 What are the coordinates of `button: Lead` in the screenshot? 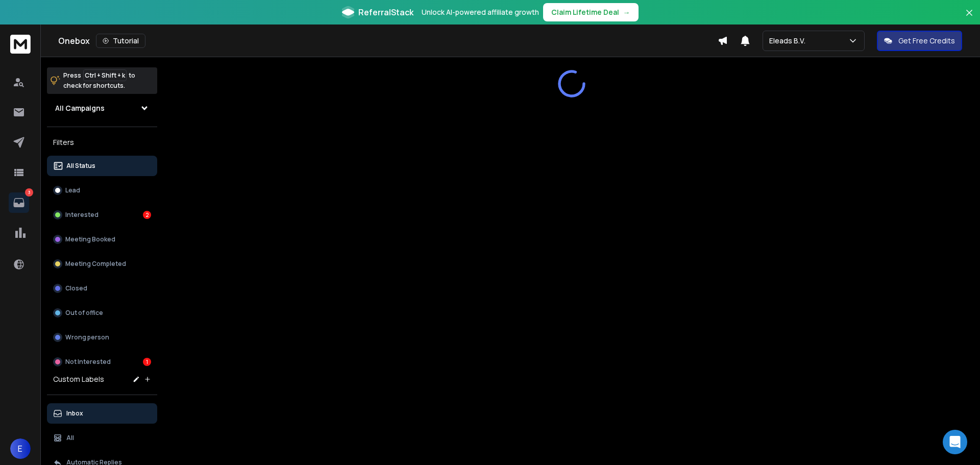 It's located at (102, 190).